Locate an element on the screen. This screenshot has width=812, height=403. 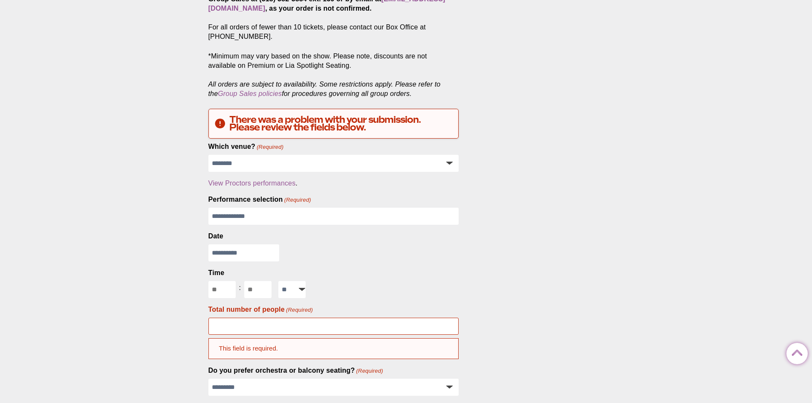
div: This field is required. is located at coordinates (334, 348).